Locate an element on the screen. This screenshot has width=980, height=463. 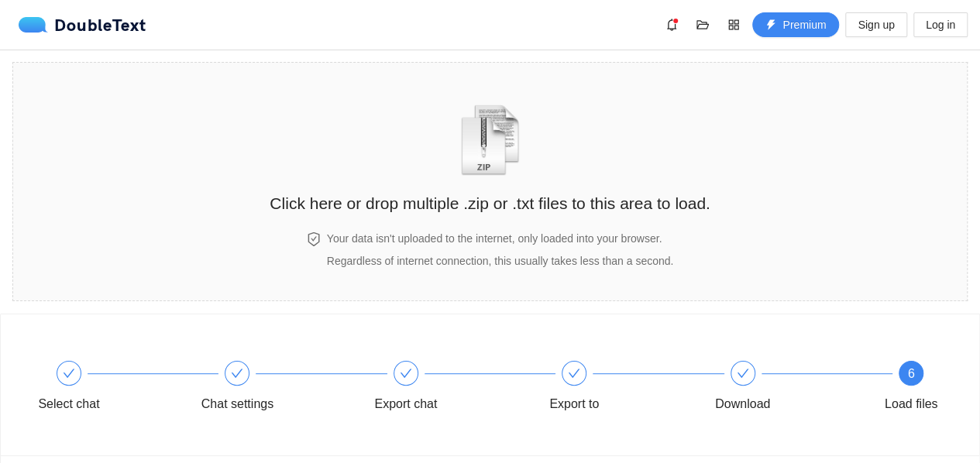
button: appstore is located at coordinates (734, 25).